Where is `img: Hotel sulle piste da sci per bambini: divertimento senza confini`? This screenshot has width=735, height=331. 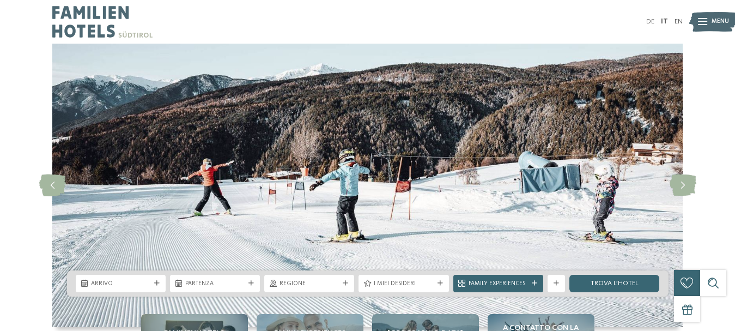
img: Hotel sulle piste da sci per bambini: divertimento senza confini is located at coordinates (367, 185).